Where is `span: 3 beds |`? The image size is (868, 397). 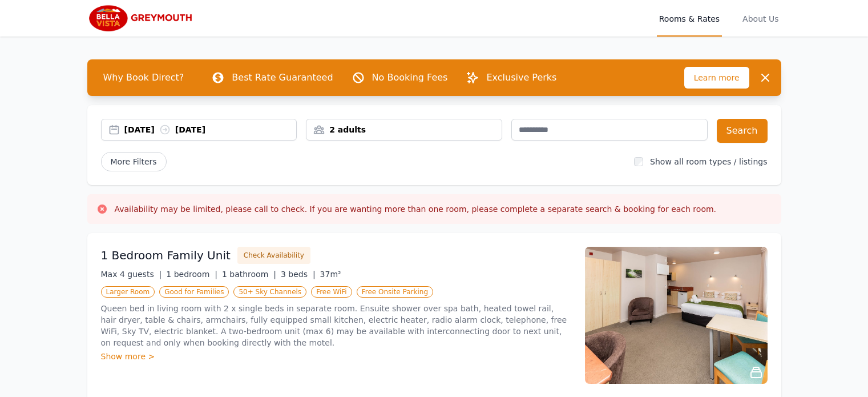
span: 3 beds | is located at coordinates (298, 274).